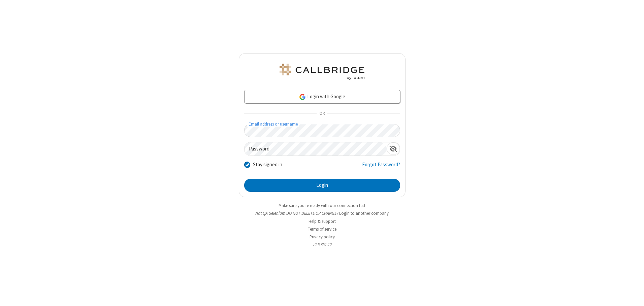 Image resolution: width=644 pixels, height=306 pixels. I want to click on a: Terms of service, so click(322, 229).